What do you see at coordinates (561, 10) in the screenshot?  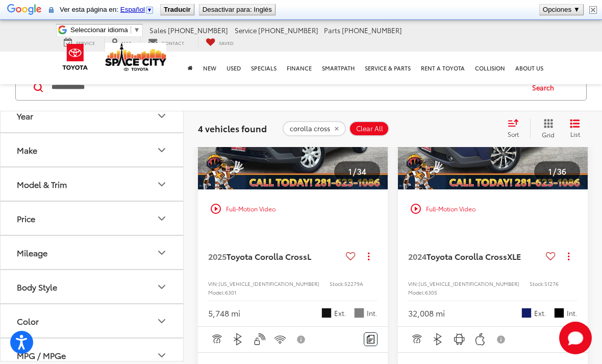 I see `button: Opciones ▼` at bounding box center [561, 10].